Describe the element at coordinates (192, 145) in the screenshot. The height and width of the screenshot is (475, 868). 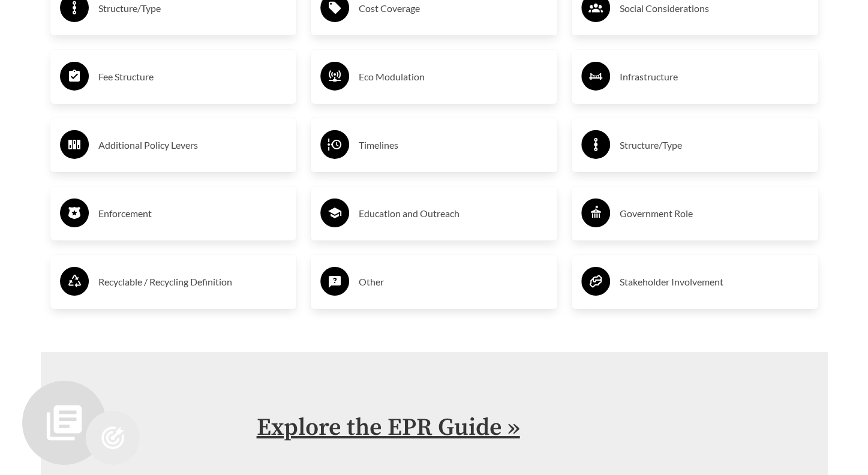
I see `h3: Additional Policy Levers` at that location.